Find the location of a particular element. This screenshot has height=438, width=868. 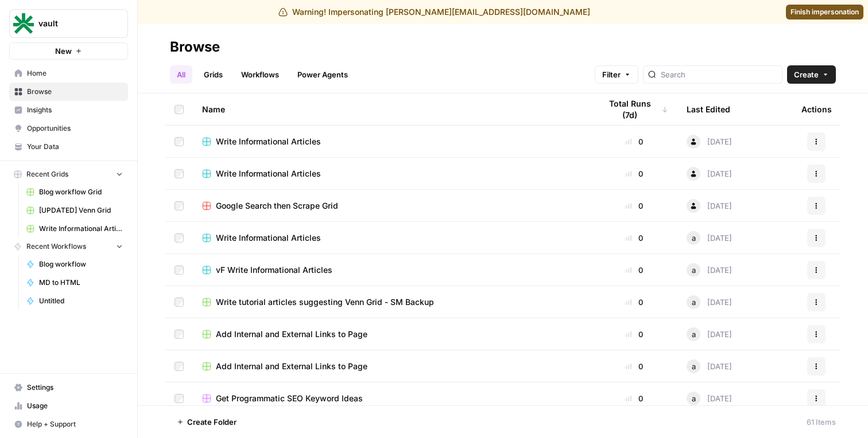

a: Blog workflow is located at coordinates (75, 264).